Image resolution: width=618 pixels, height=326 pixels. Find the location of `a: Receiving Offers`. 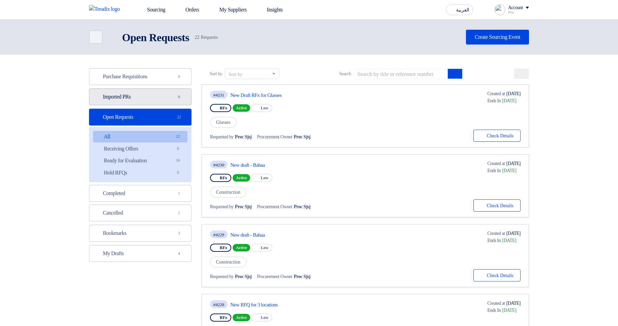

a: Receiving Offers is located at coordinates (140, 149).